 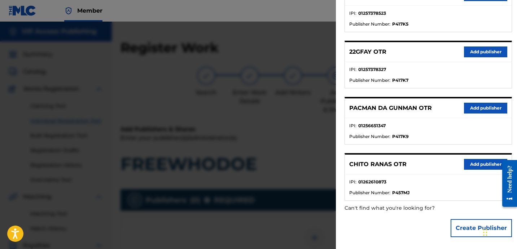 What do you see at coordinates (499, 232) in the screenshot?
I see `div: Chat Widget` at bounding box center [499, 232].